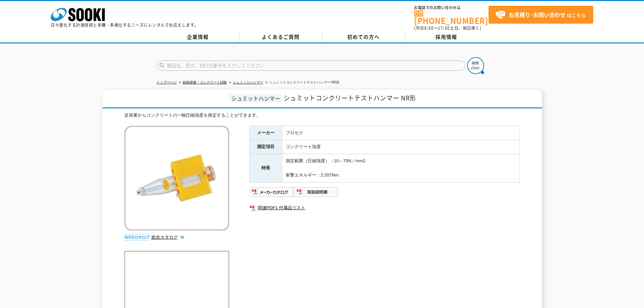 The image size is (644, 308). What do you see at coordinates (444, 28) in the screenshot?
I see `span: 17:30` at bounding box center [444, 28].